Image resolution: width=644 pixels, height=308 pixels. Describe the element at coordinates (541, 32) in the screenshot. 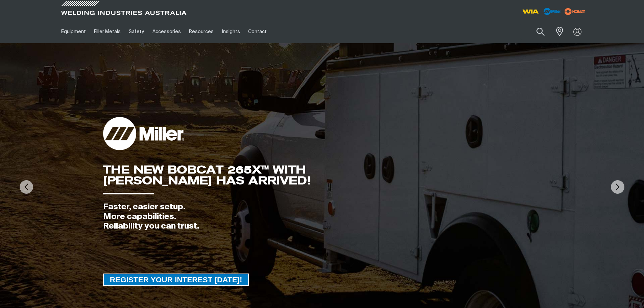

I see `button: Search products` at that location.